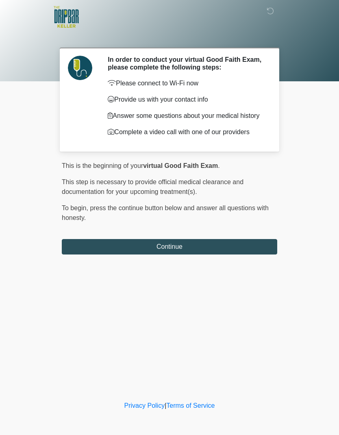 Image resolution: width=339 pixels, height=435 pixels. I want to click on img: Agent Avatar, so click(80, 68).